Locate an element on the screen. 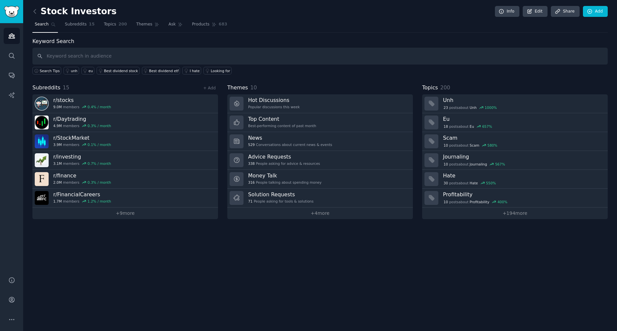  span: 3.9M is located at coordinates (58, 145).